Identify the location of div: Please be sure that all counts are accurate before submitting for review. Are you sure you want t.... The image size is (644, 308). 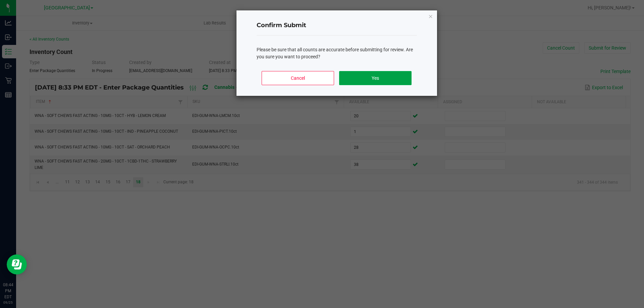
(337, 53).